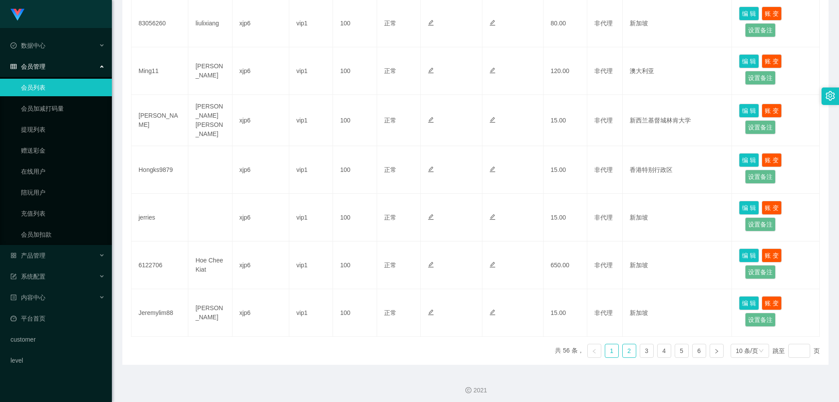 The height and width of the screenshot is (402, 839). What do you see at coordinates (63, 192) in the screenshot?
I see `a: 陪玩用户` at bounding box center [63, 192].